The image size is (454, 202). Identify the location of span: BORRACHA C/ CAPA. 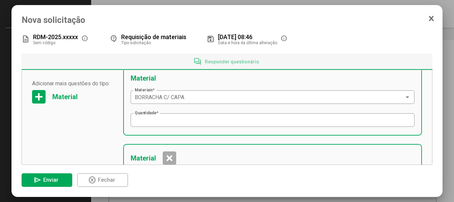
(159, 97).